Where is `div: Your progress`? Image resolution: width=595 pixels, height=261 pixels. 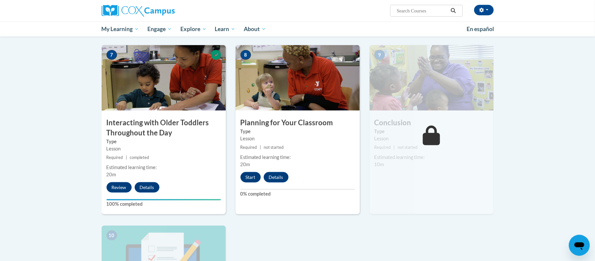
div: Your progress is located at coordinates (164, 199).